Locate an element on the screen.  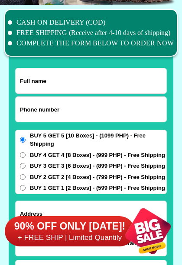
input: BUY 4 GET 4 [8 Boxes] - (999 PHP) - Free Shipping is located at coordinates (22, 155).